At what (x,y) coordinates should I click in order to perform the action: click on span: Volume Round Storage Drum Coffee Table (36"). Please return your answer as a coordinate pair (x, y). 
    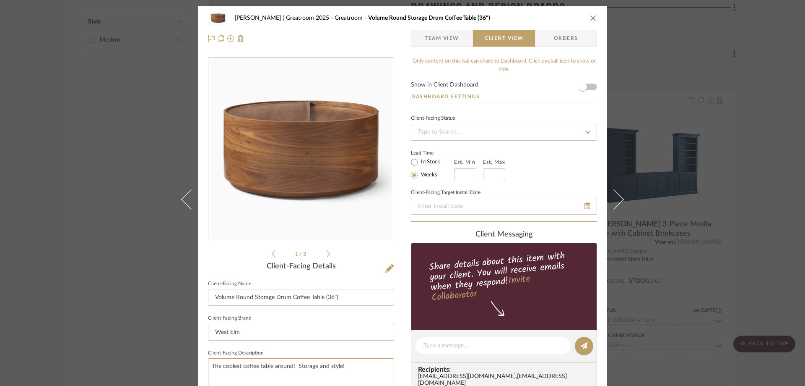
    Looking at the image, I should click on (429, 18).